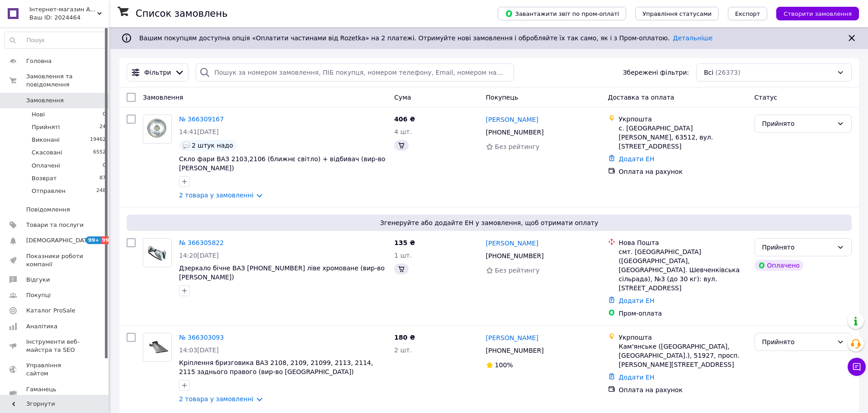  I want to click on span: Управління сайтом, so click(55, 369).